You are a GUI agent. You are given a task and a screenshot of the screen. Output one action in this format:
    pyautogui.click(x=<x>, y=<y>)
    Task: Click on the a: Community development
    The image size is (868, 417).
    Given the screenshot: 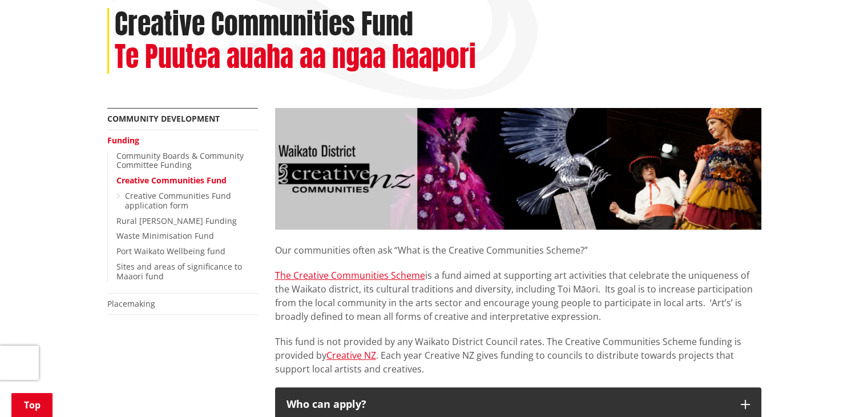 What is the action you would take?
    pyautogui.click(x=163, y=118)
    